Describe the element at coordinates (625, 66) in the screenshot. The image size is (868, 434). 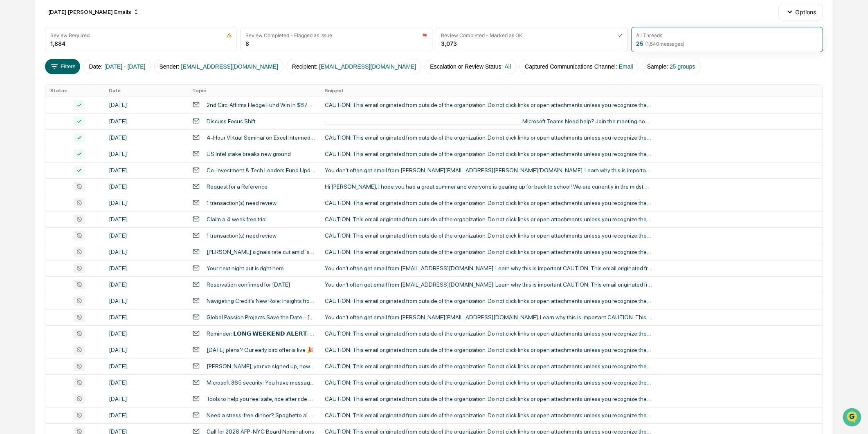
I see `span: Email` at that location.